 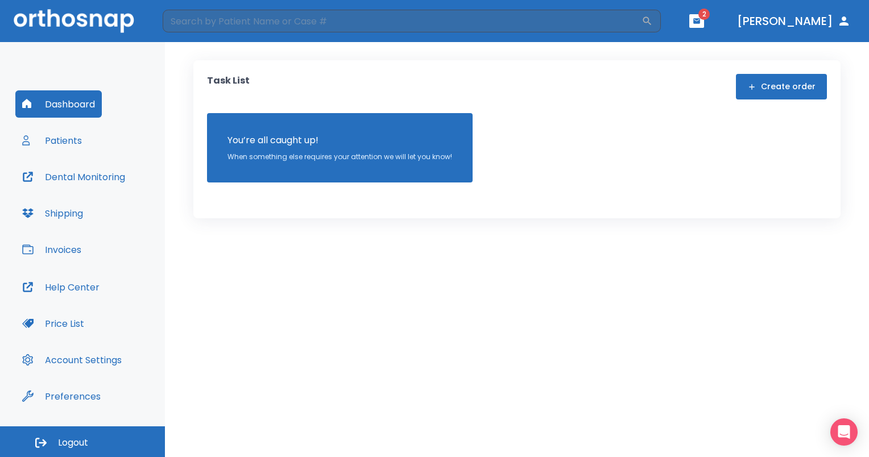 What do you see at coordinates (228, 86) in the screenshot?
I see `p: Task List` at bounding box center [228, 86].